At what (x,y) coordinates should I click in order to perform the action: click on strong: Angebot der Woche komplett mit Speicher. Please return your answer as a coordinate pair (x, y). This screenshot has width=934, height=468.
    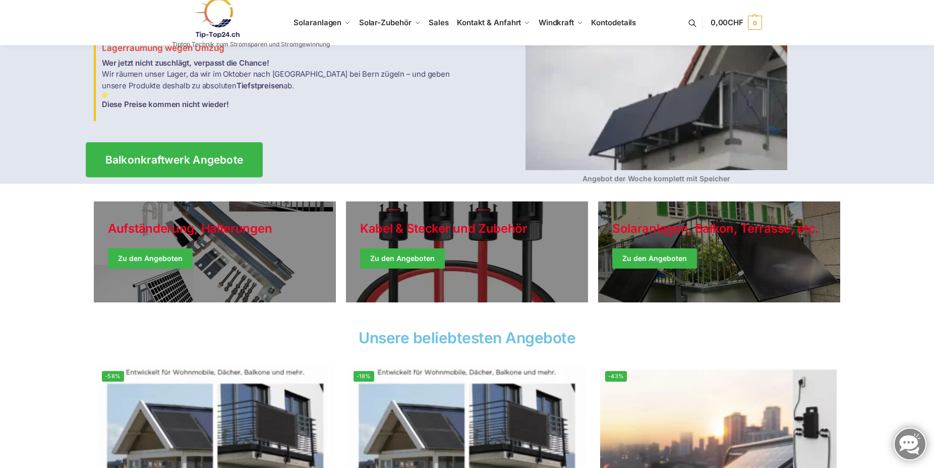
    Looking at the image, I should click on (656, 178).